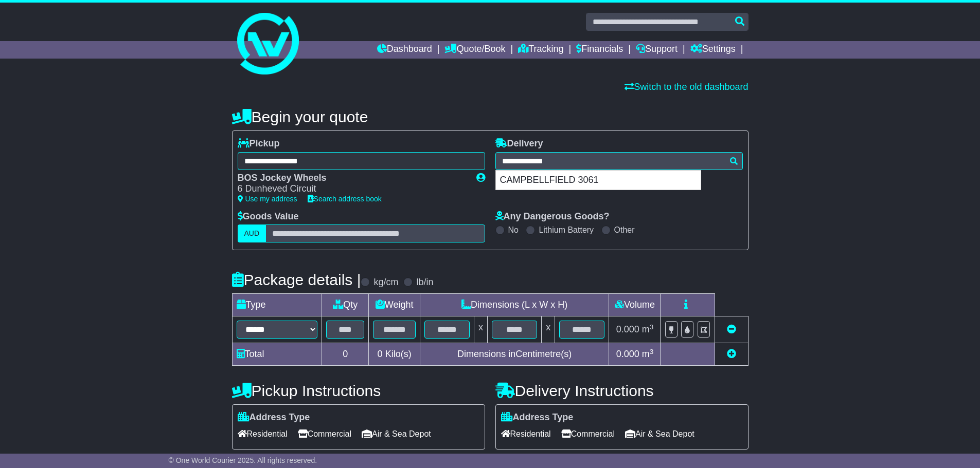 The width and height of the screenshot is (980, 468). Describe the element at coordinates (380, 354) in the screenshot. I see `span: 0` at that location.